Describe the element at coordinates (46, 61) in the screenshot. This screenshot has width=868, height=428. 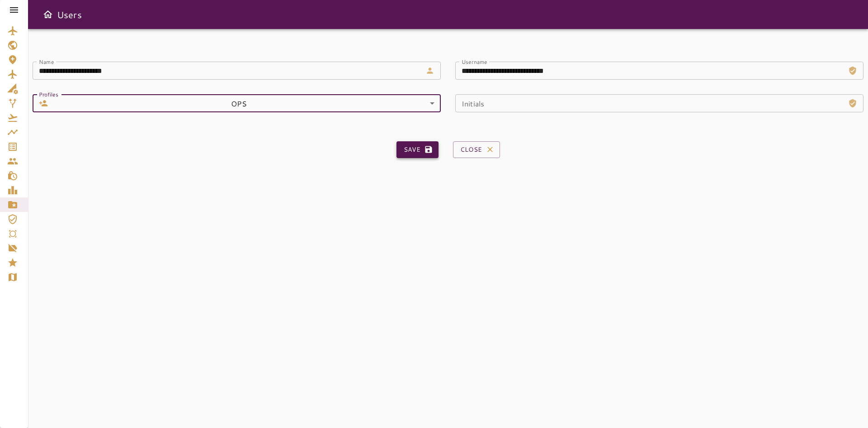
I see `label: Name` at that location.